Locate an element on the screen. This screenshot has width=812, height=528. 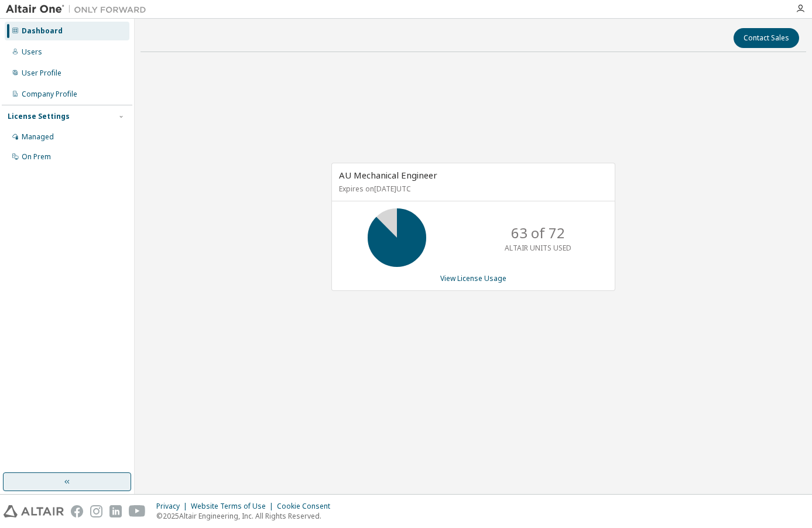
div: Managed is located at coordinates (38, 137).